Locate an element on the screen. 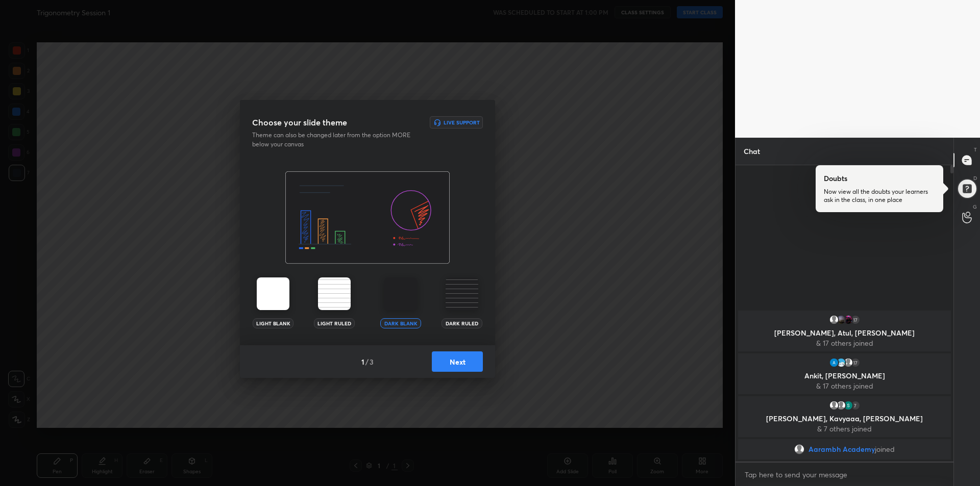 The height and width of the screenshot is (486, 980). p: Chat is located at coordinates (752, 151).